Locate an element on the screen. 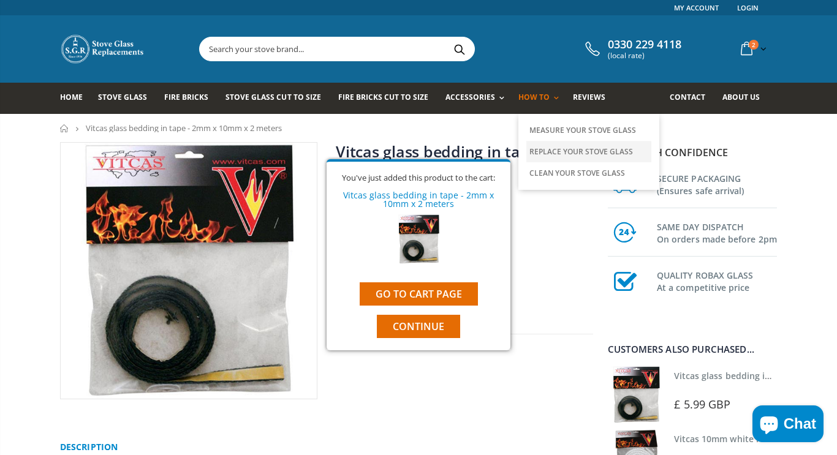 The height and width of the screenshot is (455, 837). span: Stove Glass Cut To Size is located at coordinates (273, 97).